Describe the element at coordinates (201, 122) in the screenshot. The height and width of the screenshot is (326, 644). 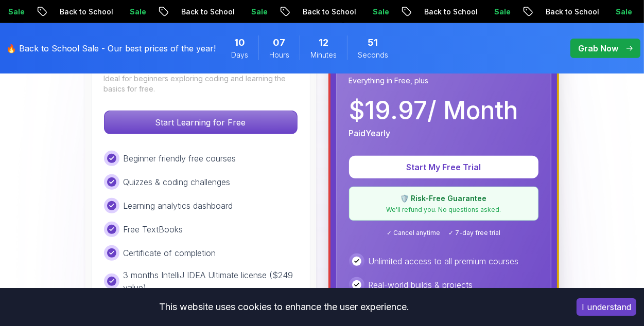
I see `p: Start Learning for Free` at that location.